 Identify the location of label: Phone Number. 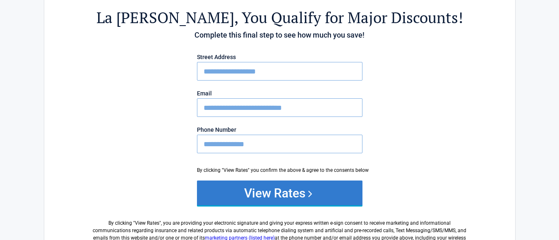
(279, 130).